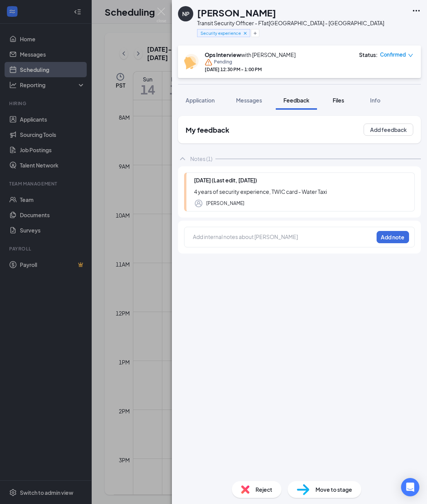  I want to click on span: Info, so click(375, 100).